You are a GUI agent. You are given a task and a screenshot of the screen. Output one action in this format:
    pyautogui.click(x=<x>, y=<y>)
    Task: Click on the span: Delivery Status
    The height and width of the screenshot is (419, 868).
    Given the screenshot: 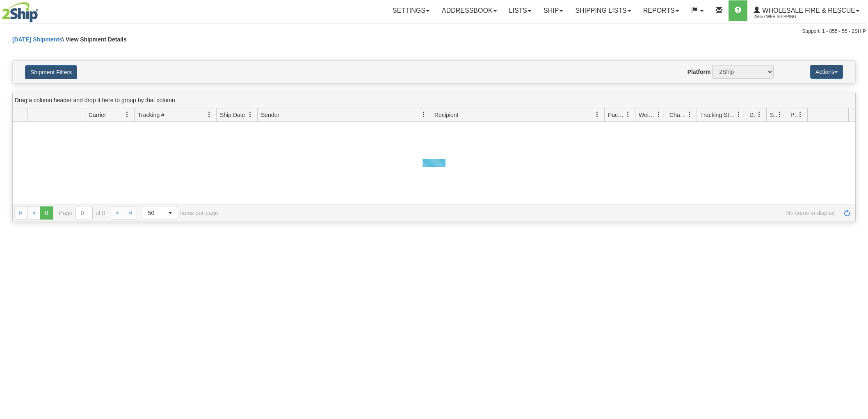 What is the action you would take?
    pyautogui.click(x=753, y=115)
    